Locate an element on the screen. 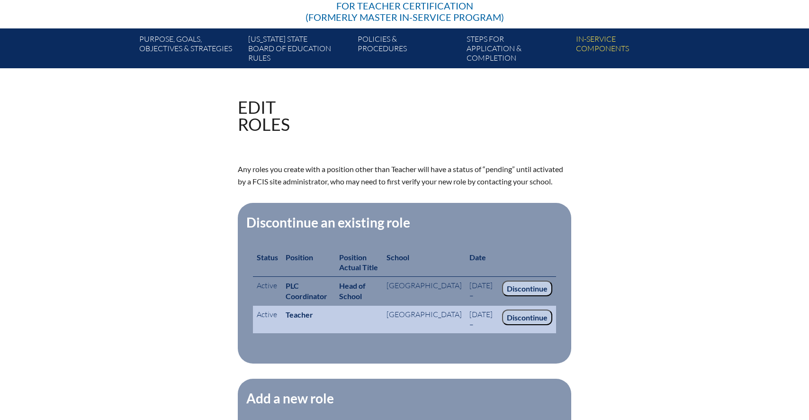  legend: Discontinue an existing role is located at coordinates (328, 222).